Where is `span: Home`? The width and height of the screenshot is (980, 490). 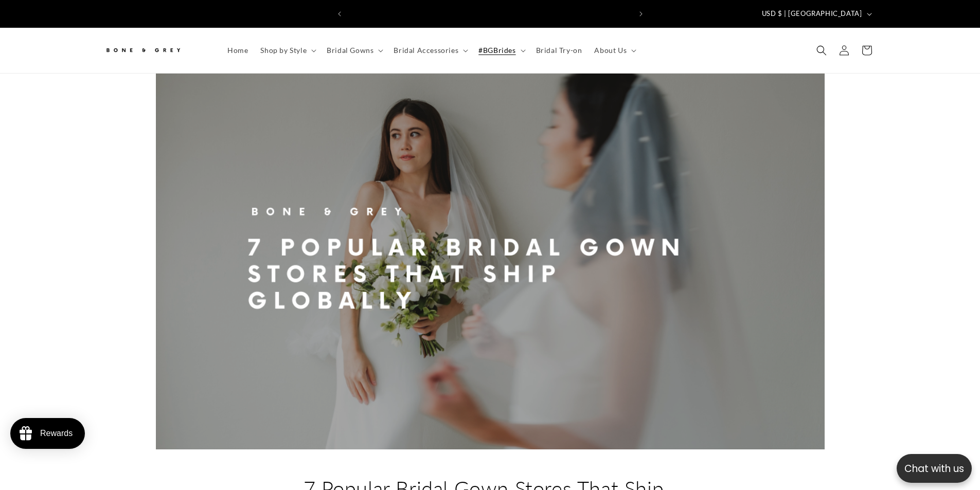
span: Home is located at coordinates (238, 50).